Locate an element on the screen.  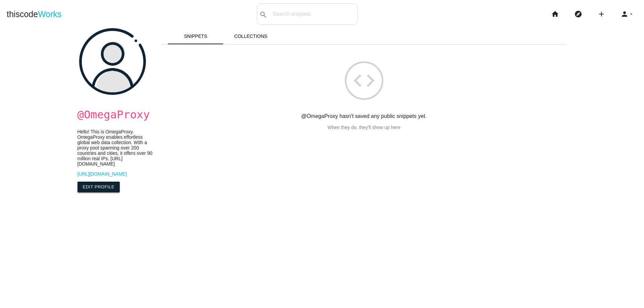
a: thiscodeWorks is located at coordinates (34, 14).